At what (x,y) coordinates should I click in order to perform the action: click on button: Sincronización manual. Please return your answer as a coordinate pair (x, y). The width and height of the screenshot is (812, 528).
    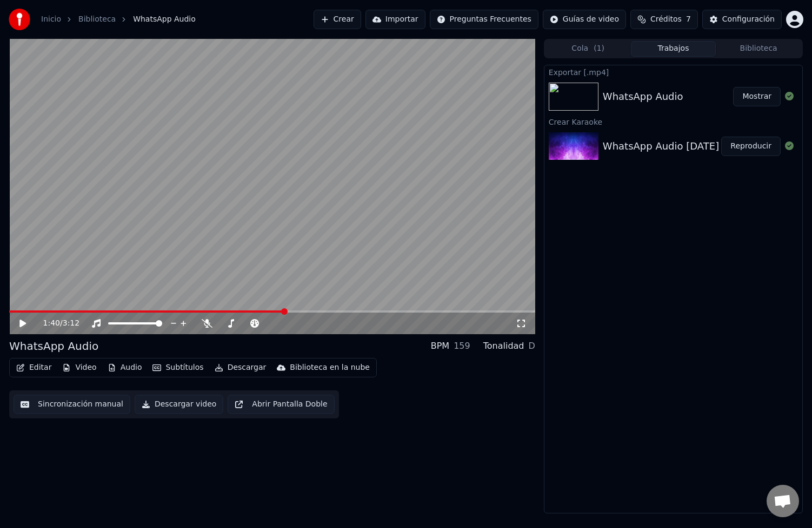
    Looking at the image, I should click on (72, 405).